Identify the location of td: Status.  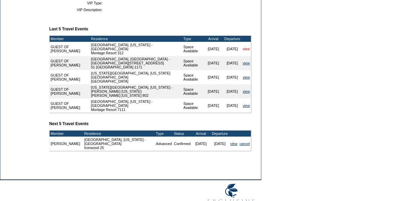
(182, 134).